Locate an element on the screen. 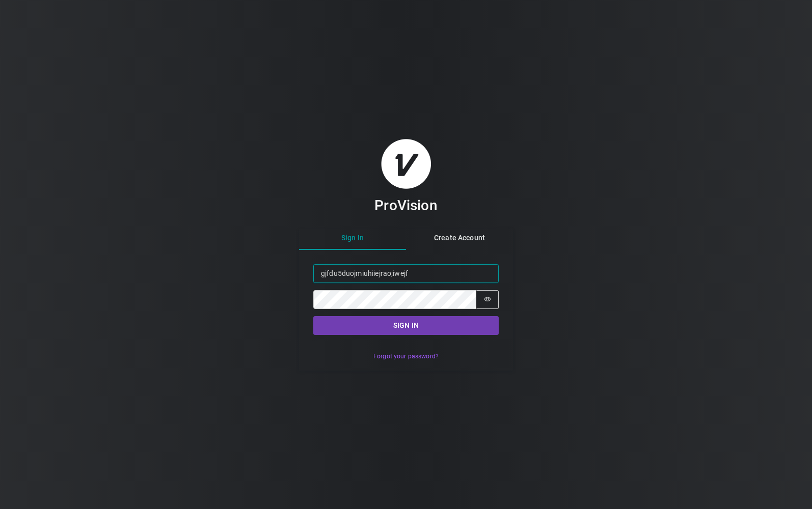 The height and width of the screenshot is (509, 812). button: Create Account is located at coordinates (459, 239).